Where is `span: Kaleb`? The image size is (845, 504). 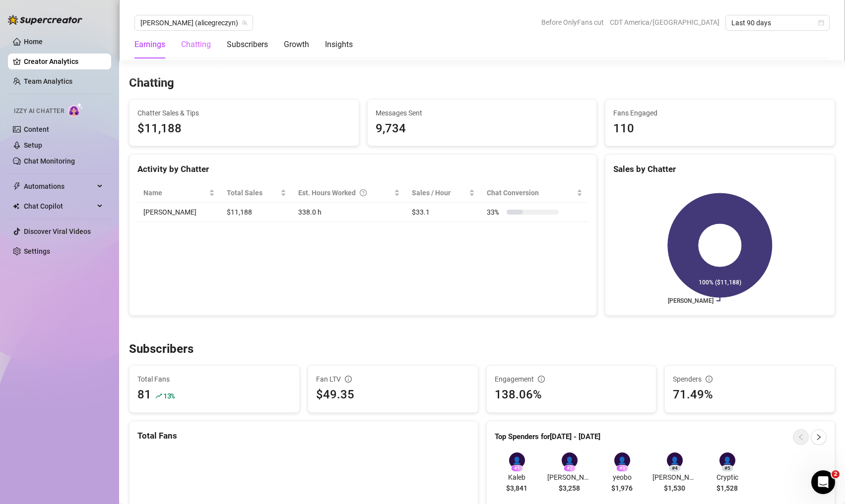
span: Kaleb is located at coordinates (517, 477).